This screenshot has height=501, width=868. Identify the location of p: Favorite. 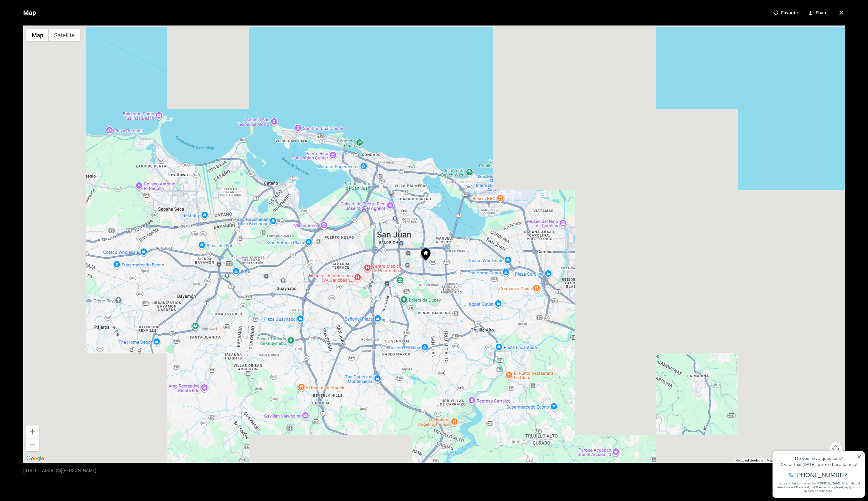
(789, 13).